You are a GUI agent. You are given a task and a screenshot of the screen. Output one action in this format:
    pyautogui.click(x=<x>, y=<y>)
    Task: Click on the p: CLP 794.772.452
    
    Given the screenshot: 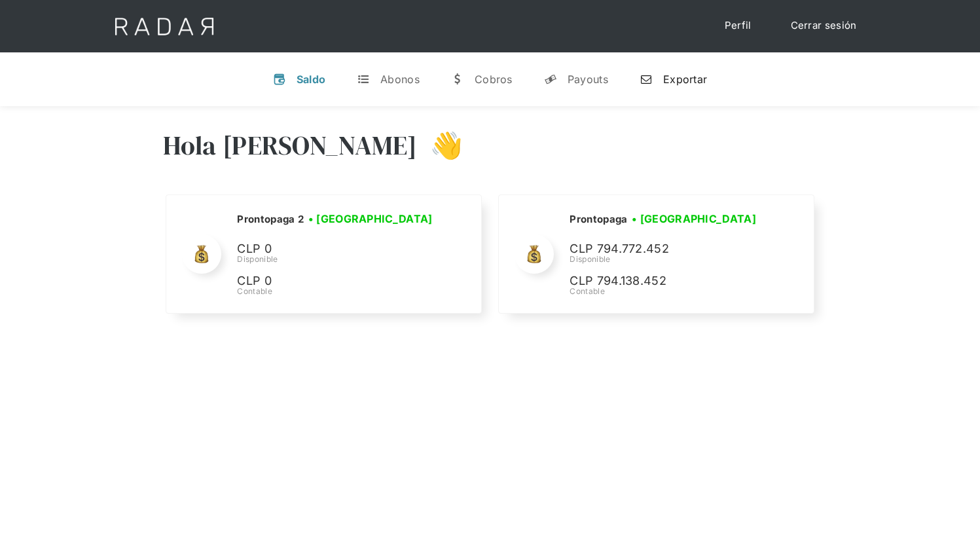 What is the action you would take?
    pyautogui.click(x=667, y=249)
    